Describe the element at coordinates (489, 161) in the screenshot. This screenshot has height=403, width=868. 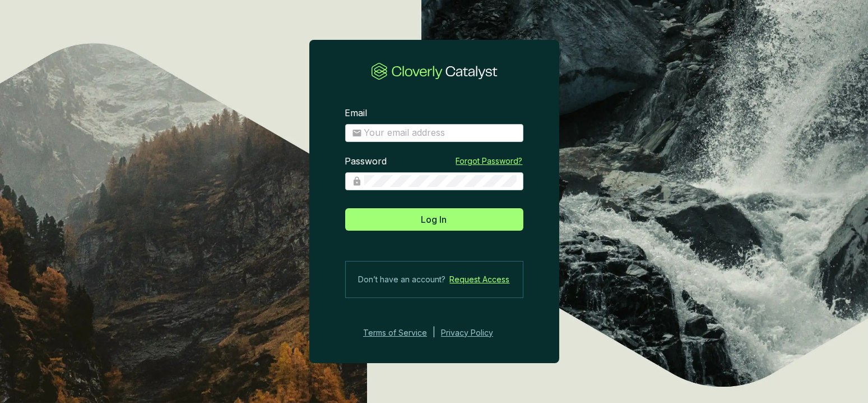
I see `a: Forgot Password?` at that location.